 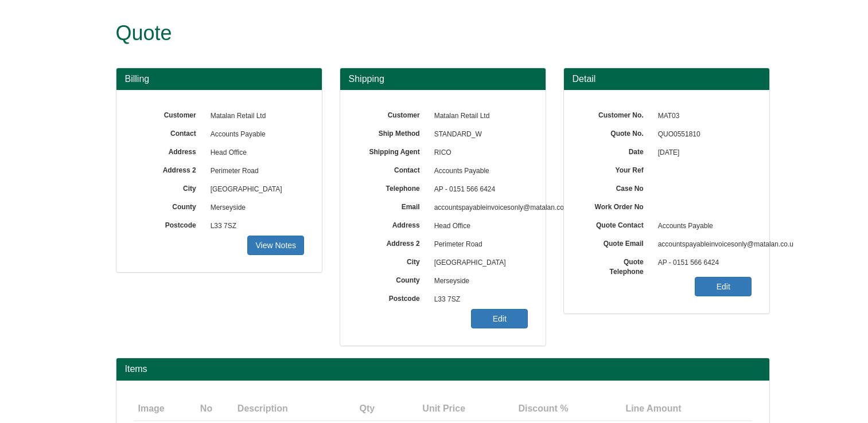 I want to click on label: Customer No., so click(x=616, y=113).